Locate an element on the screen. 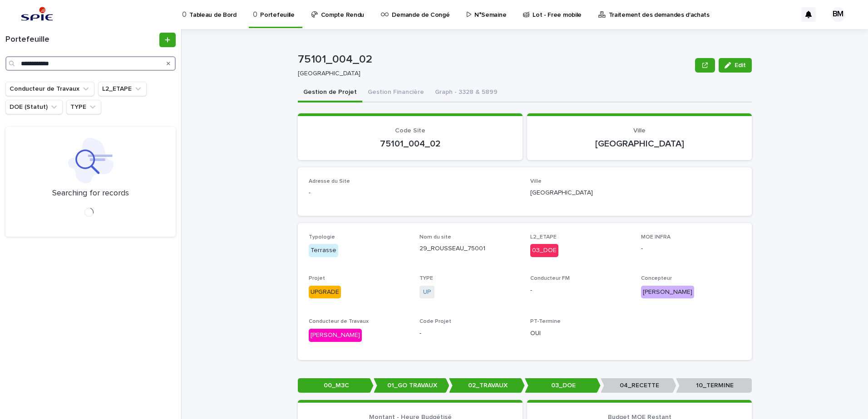 This screenshot has width=868, height=419. h1: Portefeuille is located at coordinates (81, 40).